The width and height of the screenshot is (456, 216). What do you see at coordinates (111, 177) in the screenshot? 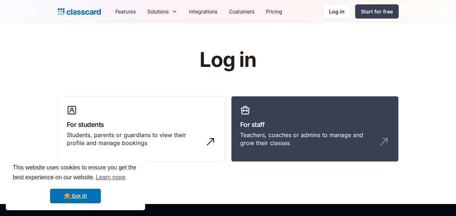
I see `a: learn more about cookies` at bounding box center [111, 177].